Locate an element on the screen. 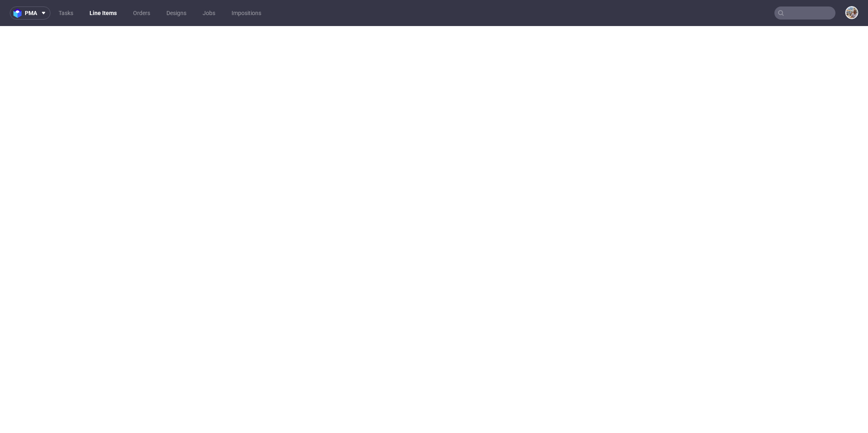 The height and width of the screenshot is (433, 868). a: Jobs is located at coordinates (209, 14).